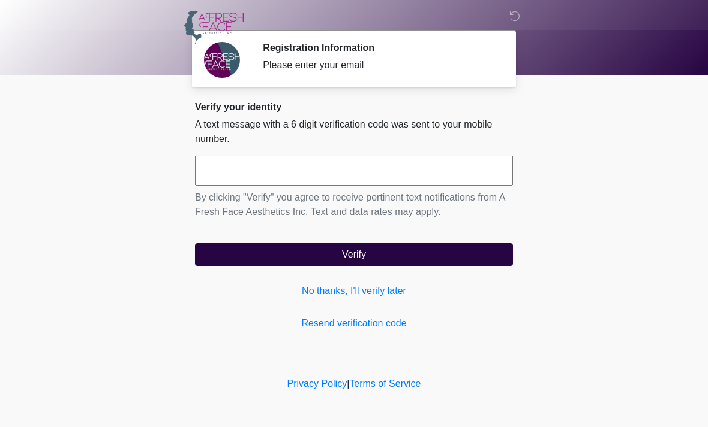  I want to click on a: Terms of Service, so click(384, 384).